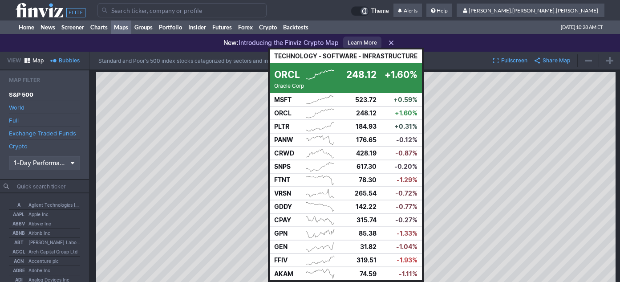 The width and height of the screenshot is (620, 282). What do you see at coordinates (45, 261) in the screenshot?
I see `button: ACNAccenture plc` at bounding box center [45, 261].